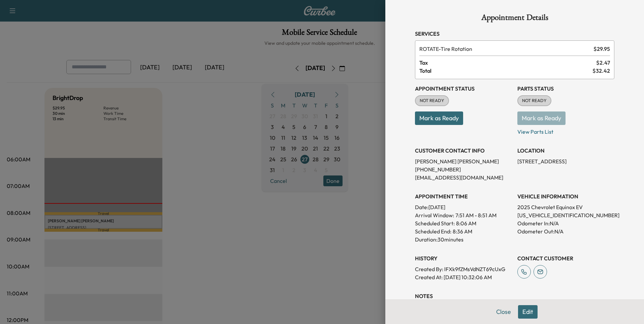 The image size is (644, 324). Describe the element at coordinates (566, 207) in the screenshot. I see `p: 2025 Chevrolet Equinox EV` at that location.